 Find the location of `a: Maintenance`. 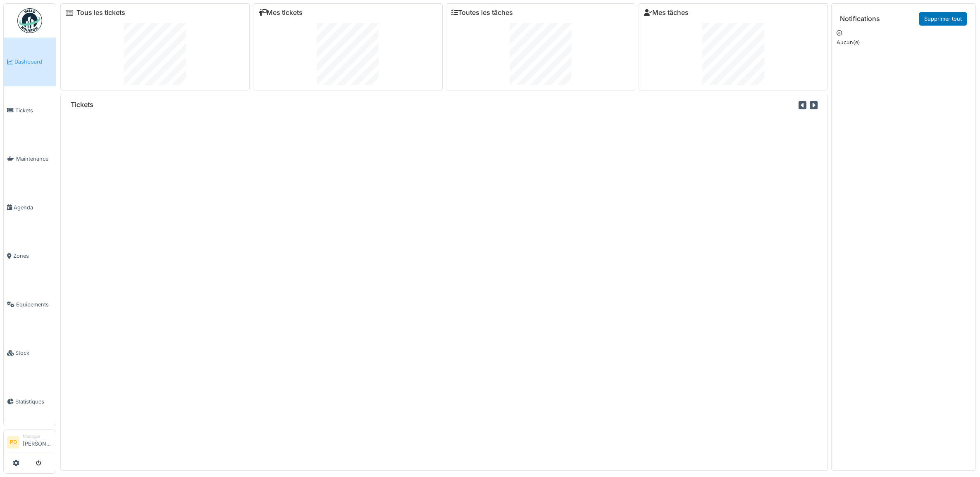

a: Maintenance is located at coordinates (30, 159).